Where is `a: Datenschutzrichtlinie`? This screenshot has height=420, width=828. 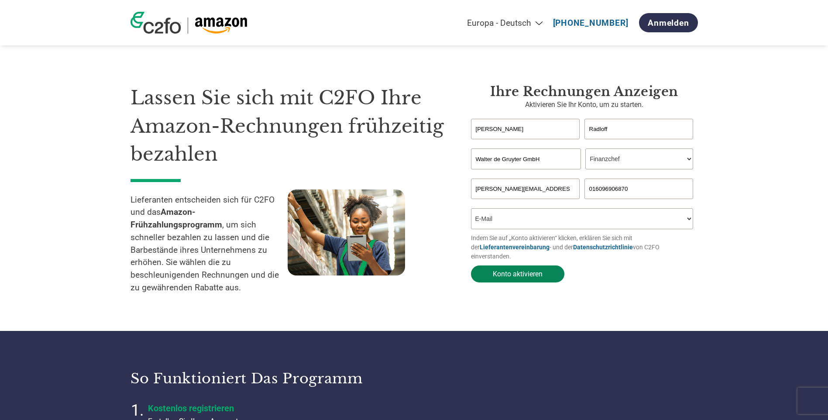
a: Datenschutzrichtlinie is located at coordinates (603, 247).